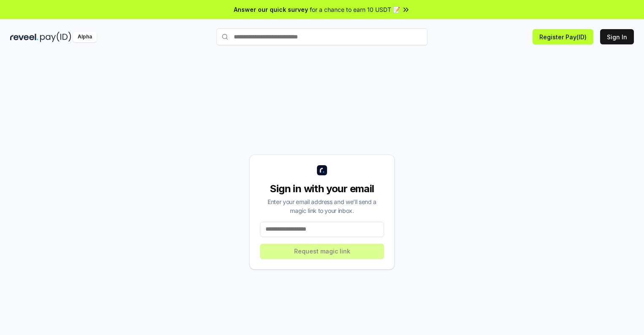  Describe the element at coordinates (617, 37) in the screenshot. I see `button: Sign In` at that location.